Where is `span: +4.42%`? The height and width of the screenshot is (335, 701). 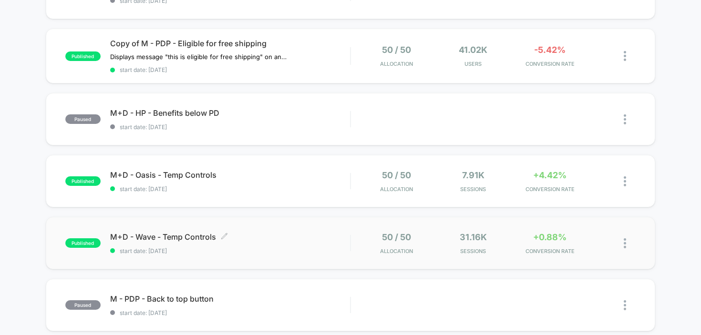 span: +4.42% is located at coordinates (550, 175).